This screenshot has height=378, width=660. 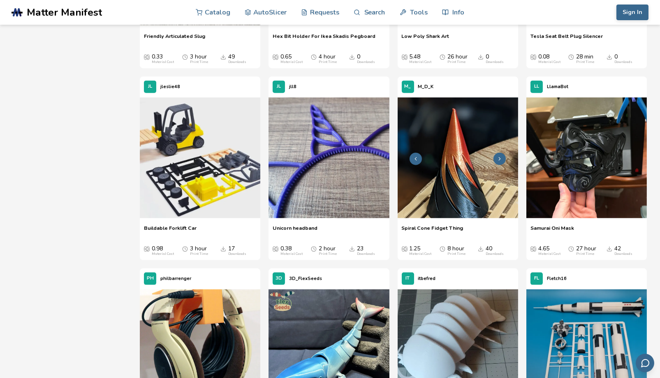 What do you see at coordinates (306, 278) in the screenshot?
I see `p: 3D_FlexSeeds` at bounding box center [306, 278].